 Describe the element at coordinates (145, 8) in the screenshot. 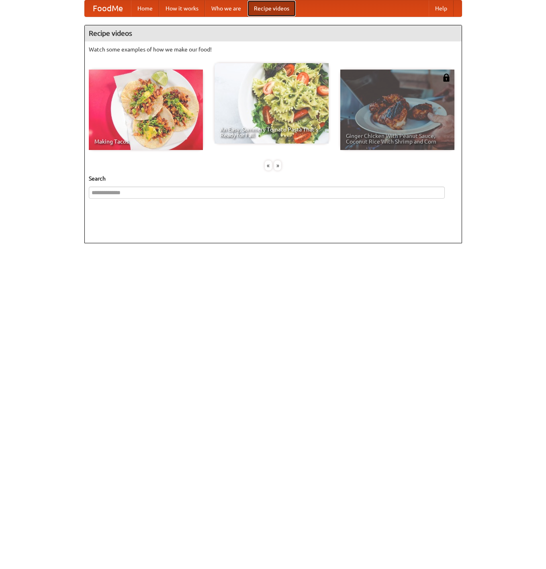

I see `a: Home` at that location.